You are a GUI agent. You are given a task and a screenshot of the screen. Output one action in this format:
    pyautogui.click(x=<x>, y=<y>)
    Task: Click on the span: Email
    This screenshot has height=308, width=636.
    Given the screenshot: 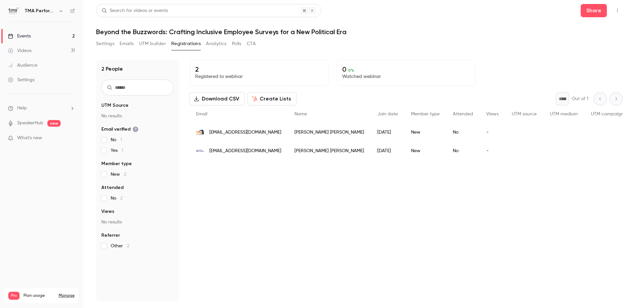 What is the action you would take?
    pyautogui.click(x=202, y=114)
    